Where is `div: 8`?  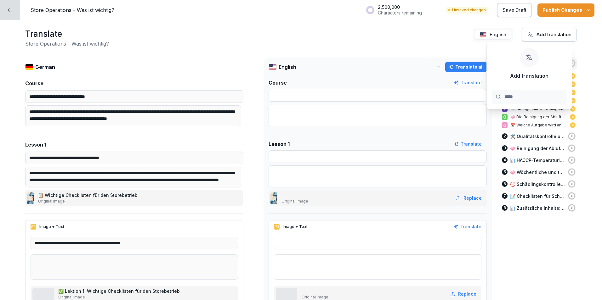
div: 8 is located at coordinates (505, 208).